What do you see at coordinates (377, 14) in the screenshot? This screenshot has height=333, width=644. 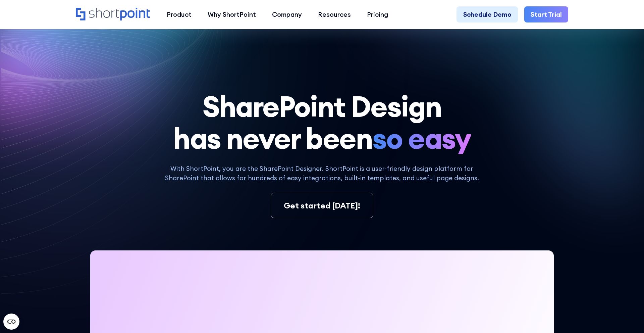 I see `div: Pricing` at bounding box center [377, 14].